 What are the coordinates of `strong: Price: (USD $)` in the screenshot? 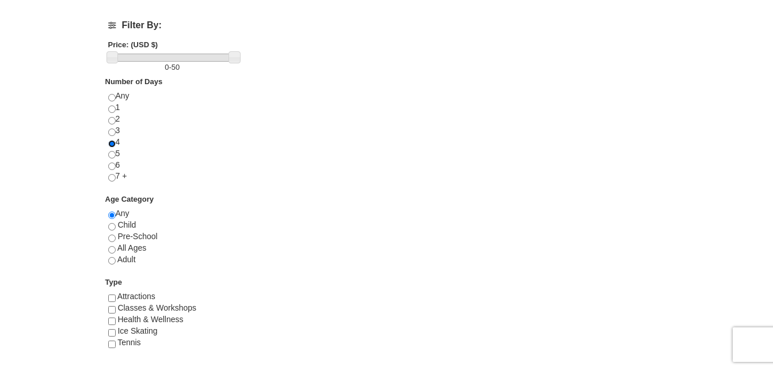 It's located at (133, 44).